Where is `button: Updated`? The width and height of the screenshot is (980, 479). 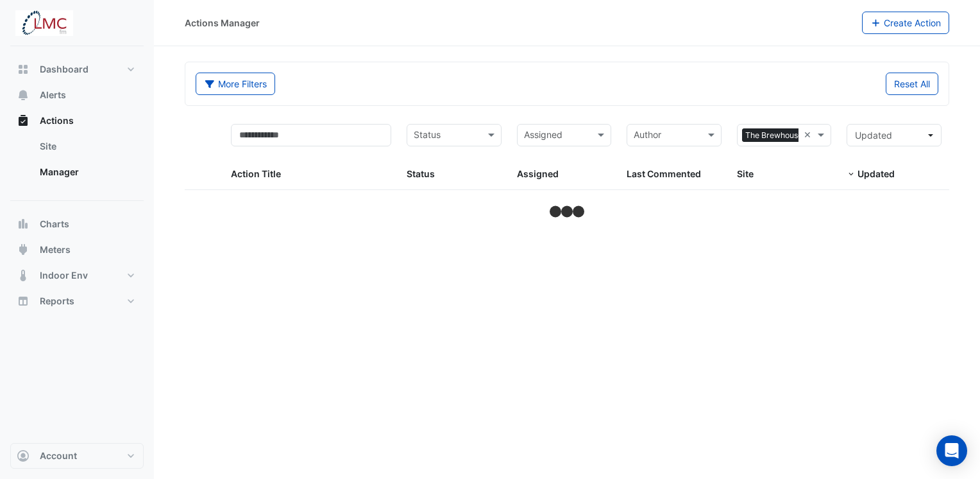
button: Updated is located at coordinates (894, 135).